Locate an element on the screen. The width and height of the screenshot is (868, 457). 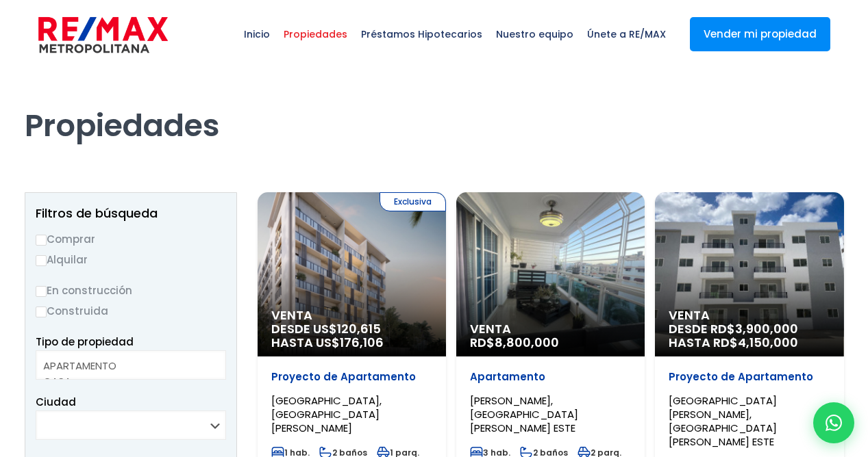
span: Únete a RE/MAX is located at coordinates (626, 34).